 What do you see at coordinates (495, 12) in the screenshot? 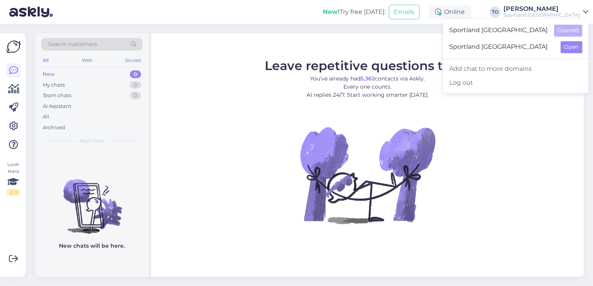
I see `div: TO` at bounding box center [495, 12].